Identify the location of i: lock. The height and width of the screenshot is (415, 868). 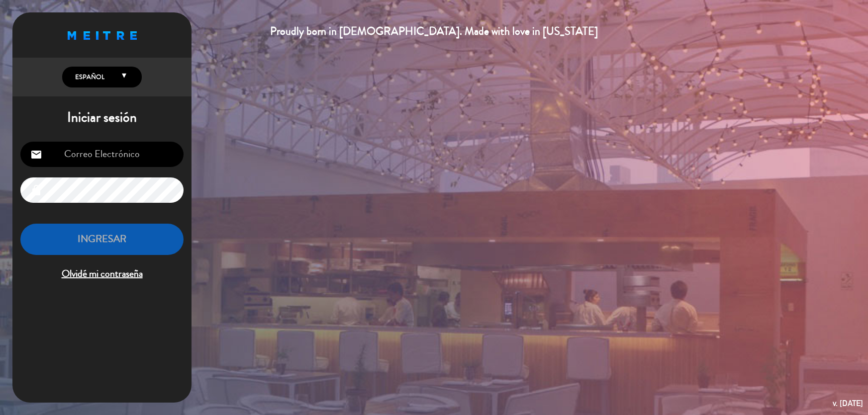
(36, 190).